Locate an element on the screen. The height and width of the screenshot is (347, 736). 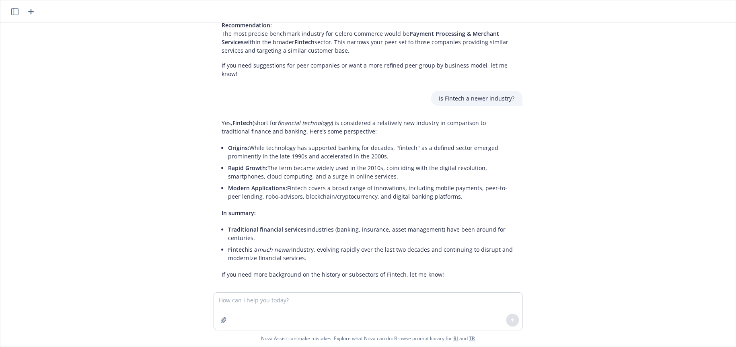
li: While technology has supported banking for decades, "fintech" as a defined sector emerged promine... is located at coordinates (371, 152).